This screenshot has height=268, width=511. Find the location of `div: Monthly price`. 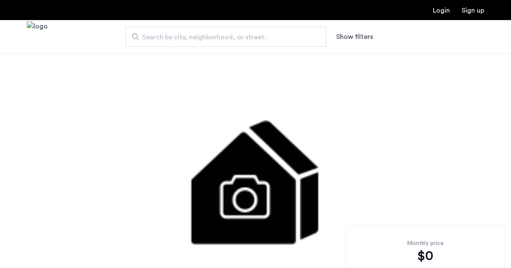

div: Monthly price is located at coordinates (425, 243).